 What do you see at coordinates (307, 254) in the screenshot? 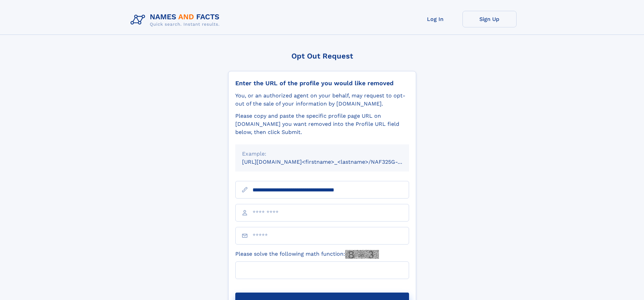
I see `label: Please solve the following math function:` at bounding box center [307, 254].